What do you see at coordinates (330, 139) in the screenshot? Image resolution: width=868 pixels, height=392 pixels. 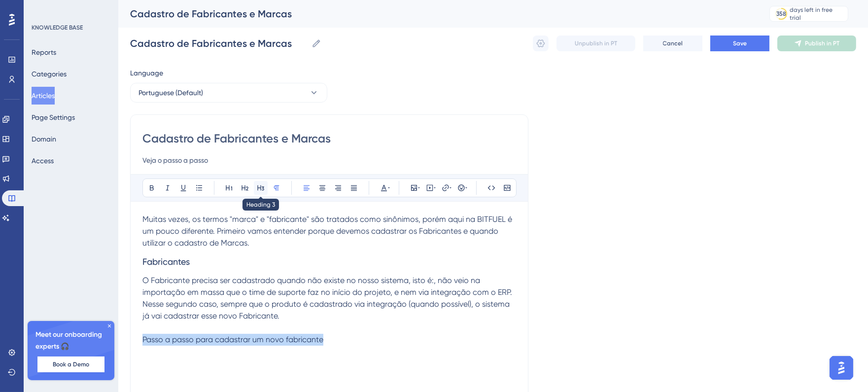 I see `input: Article Title` at bounding box center [330, 139].